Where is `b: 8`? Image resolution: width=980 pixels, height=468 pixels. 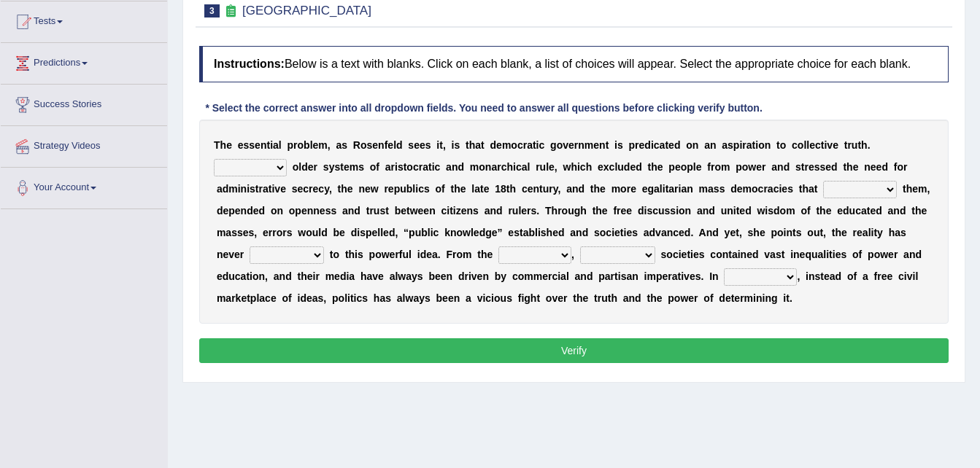
b: 8 is located at coordinates (503, 189).